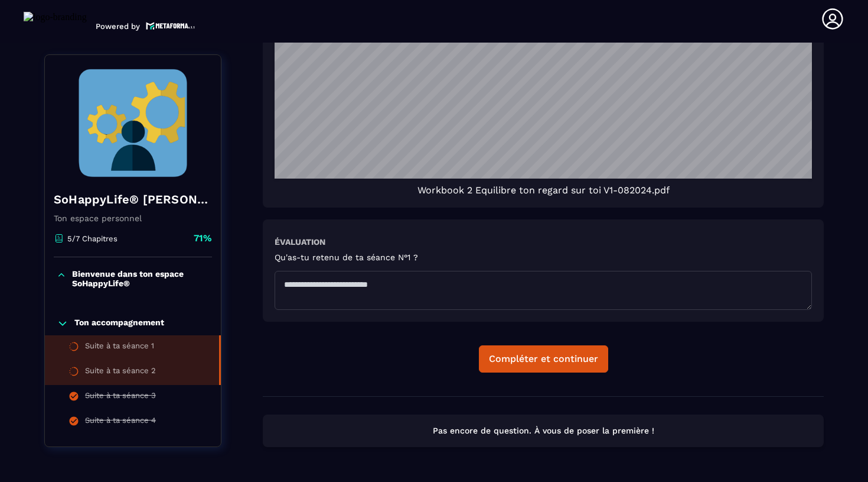 The height and width of the screenshot is (482, 868). What do you see at coordinates (119, 348) in the screenshot?
I see `div: Suite à ta séance 1` at bounding box center [119, 348].